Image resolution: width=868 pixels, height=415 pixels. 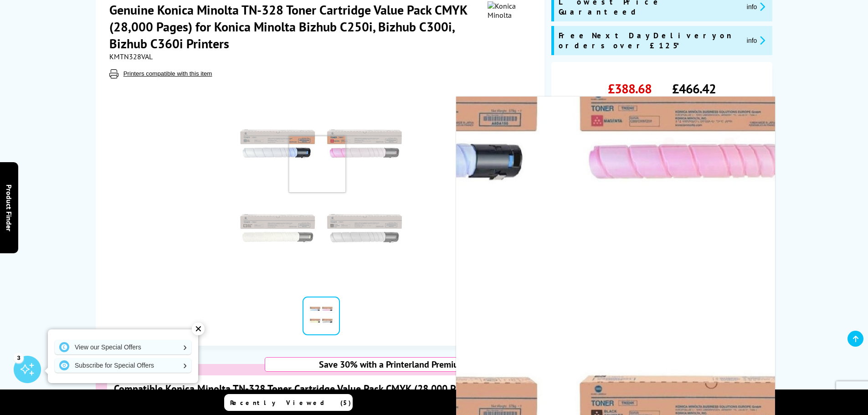 I want to click on a: Konica Minolta TN-328 Toner Cartridge Value Pack CMYK (28,000 Pages)Konica Minolta TN-328 Toner C..., so click(x=321, y=186).